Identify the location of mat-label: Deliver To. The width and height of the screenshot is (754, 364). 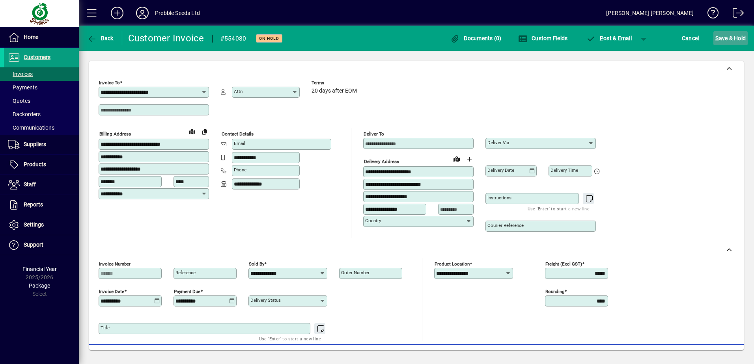
(374, 134).